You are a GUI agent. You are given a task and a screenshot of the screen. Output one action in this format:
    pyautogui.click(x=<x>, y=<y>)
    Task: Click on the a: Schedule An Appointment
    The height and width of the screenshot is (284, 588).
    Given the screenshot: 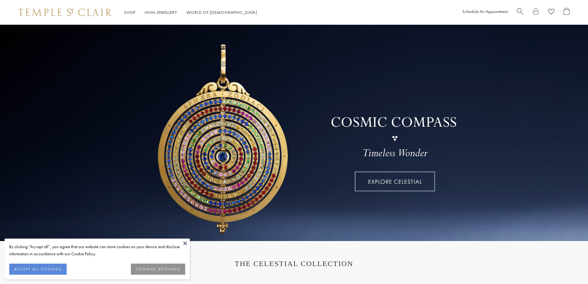 What is the action you would take?
    pyautogui.click(x=485, y=11)
    